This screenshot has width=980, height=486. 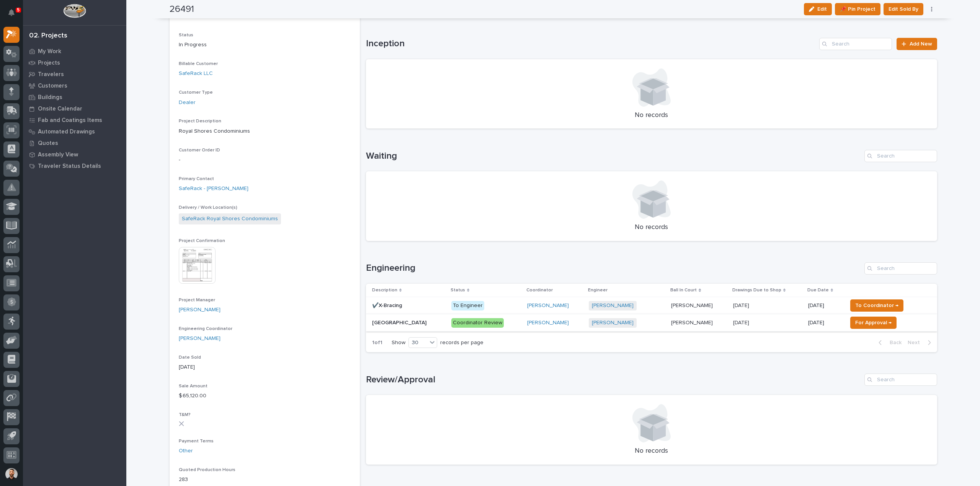 What do you see at coordinates (196, 442) in the screenshot?
I see `span: Payment Terms` at bounding box center [196, 442].